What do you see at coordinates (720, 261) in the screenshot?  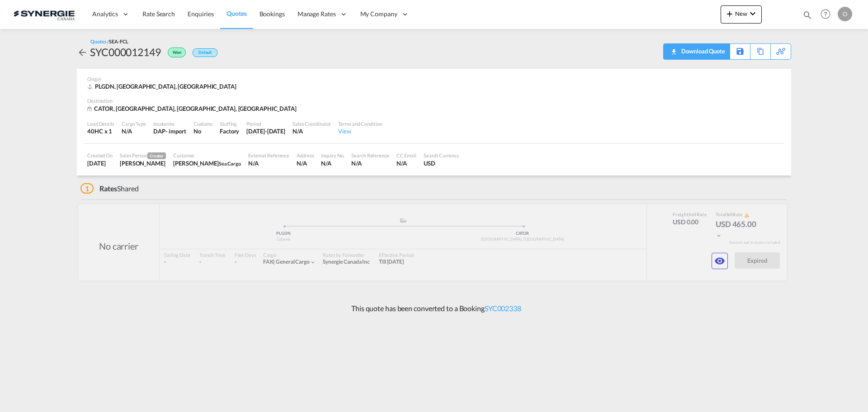 I see `md-icon: icon-eye` at bounding box center [720, 261].